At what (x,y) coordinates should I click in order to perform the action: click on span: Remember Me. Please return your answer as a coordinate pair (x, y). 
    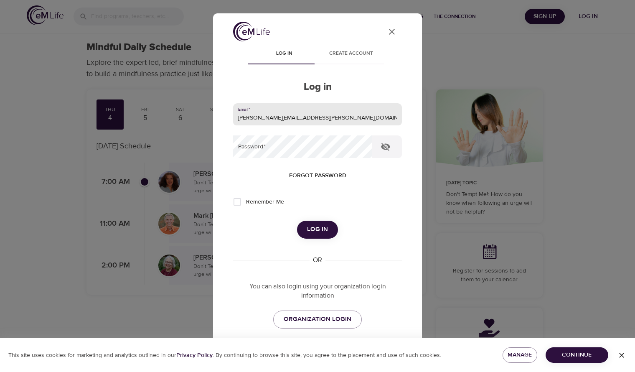
    Looking at the image, I should click on (265, 202).